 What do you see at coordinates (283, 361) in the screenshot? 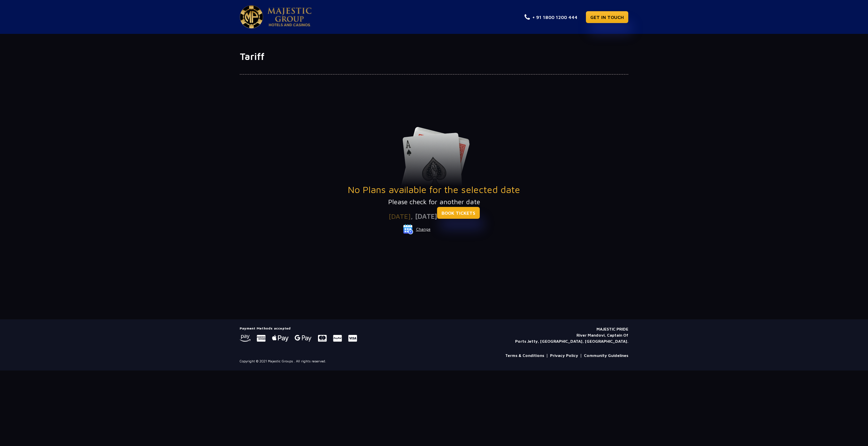
I see `p: Copyright © 2021 Majestic Groups . All rights reserved.` at bounding box center [283, 361].